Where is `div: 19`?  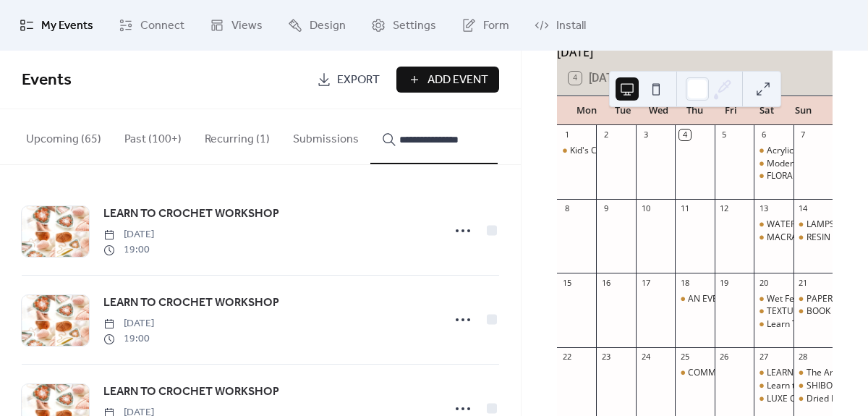 div: 19 is located at coordinates (724, 282).